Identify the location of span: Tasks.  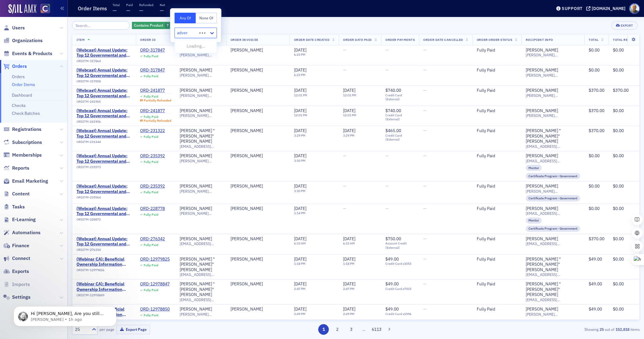
(18, 207).